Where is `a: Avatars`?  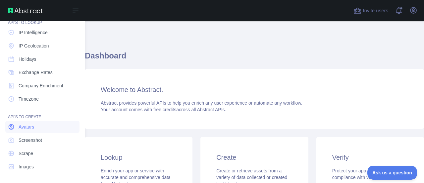 a: Avatars is located at coordinates (42, 127).